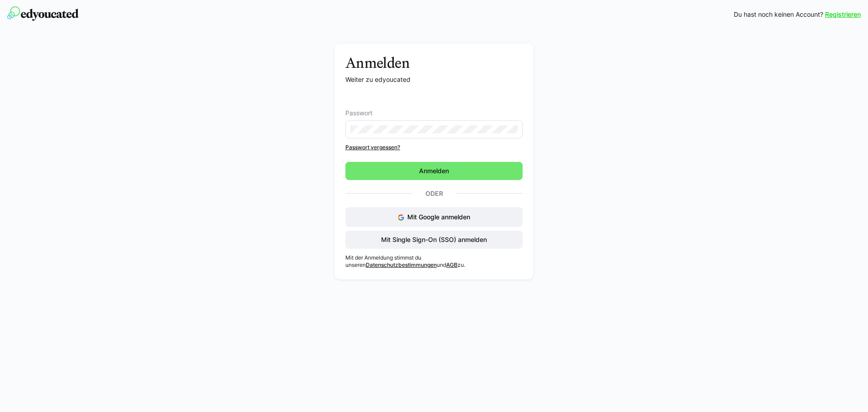  What do you see at coordinates (843, 14) in the screenshot?
I see `a: Registrieren` at bounding box center [843, 14].